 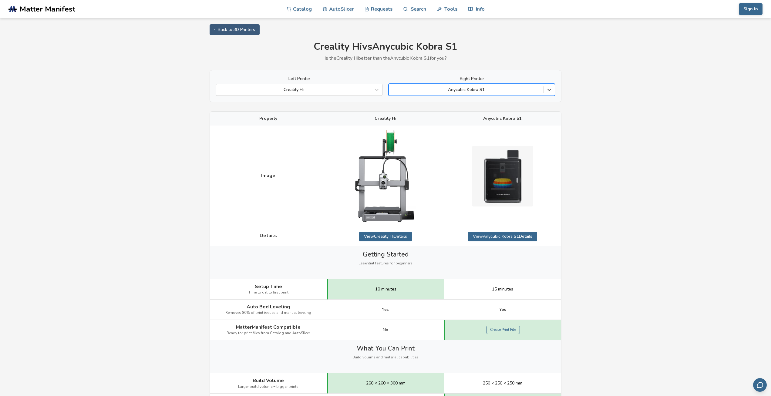 I want to click on a: ViewAnycubic Kobra S1Details, so click(x=502, y=236).